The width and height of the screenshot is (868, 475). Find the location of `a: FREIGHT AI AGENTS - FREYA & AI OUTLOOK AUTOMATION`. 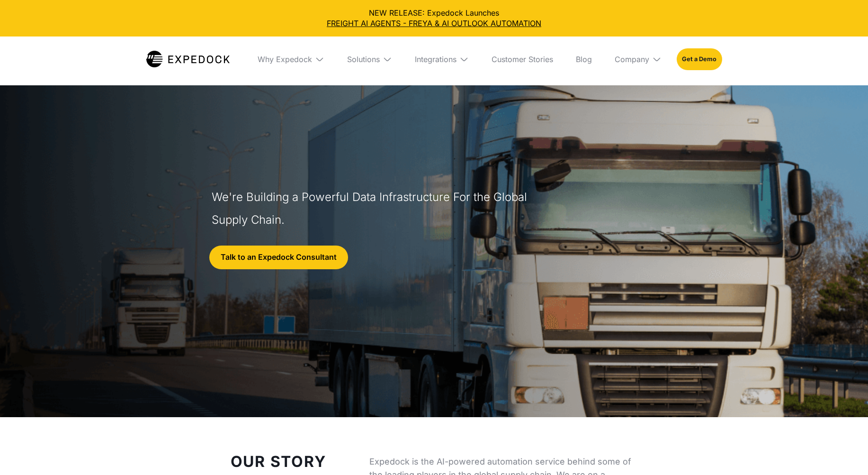

a: FREIGHT AI AGENTS - FREYA & AI OUTLOOK AUTOMATION is located at coordinates (434, 23).